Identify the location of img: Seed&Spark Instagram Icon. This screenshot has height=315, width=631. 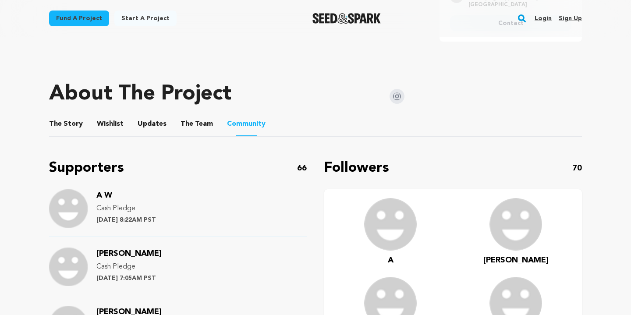
(397, 96).